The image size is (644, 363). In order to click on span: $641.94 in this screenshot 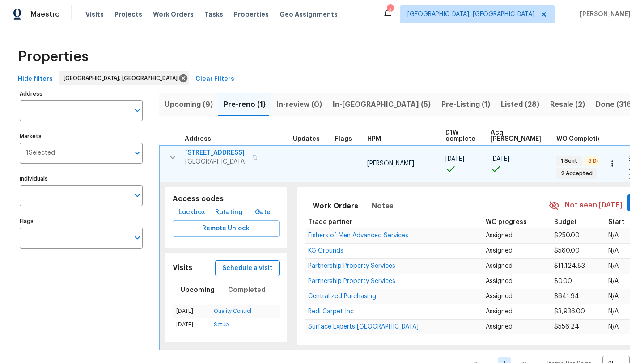, I will do `click(567, 297)`.